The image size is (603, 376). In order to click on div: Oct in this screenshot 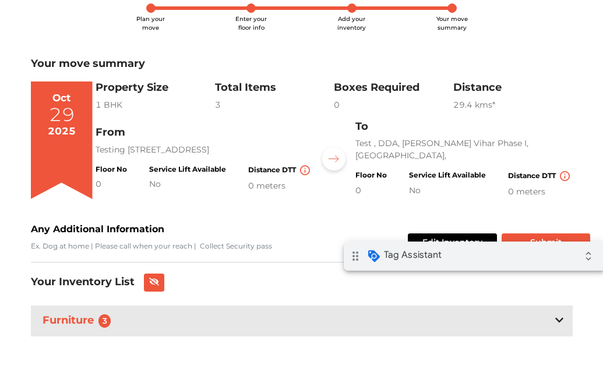, I will do `click(61, 98)`.